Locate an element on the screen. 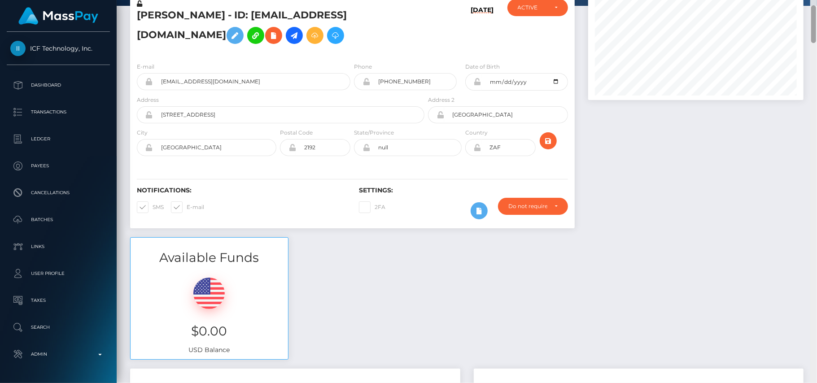  div: Do not require is located at coordinates (528, 206).